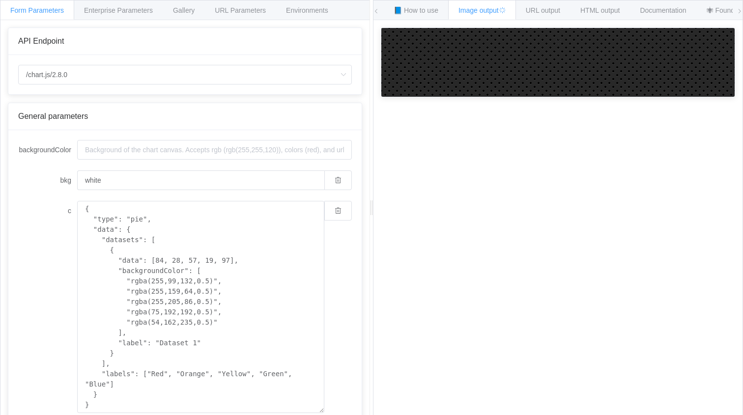 This screenshot has height=415, width=743. What do you see at coordinates (663, 10) in the screenshot?
I see `span: Documentation` at bounding box center [663, 10].